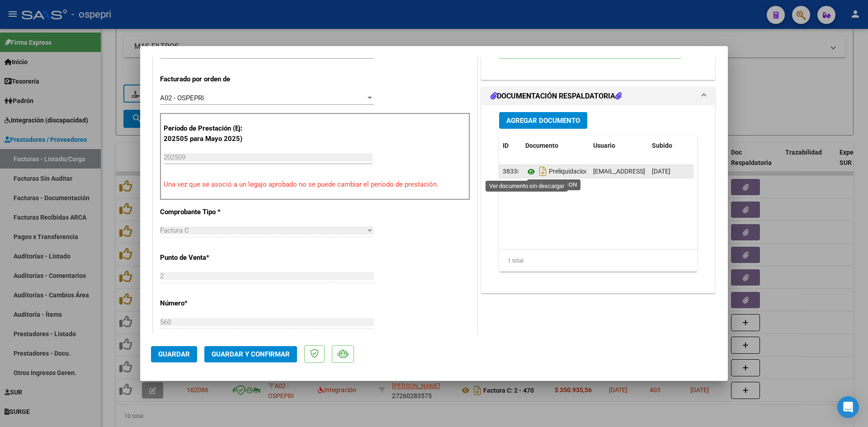 The image size is (868, 427). What do you see at coordinates (557, 172) in the screenshot?
I see `span: Preliquidacion` at bounding box center [557, 172].